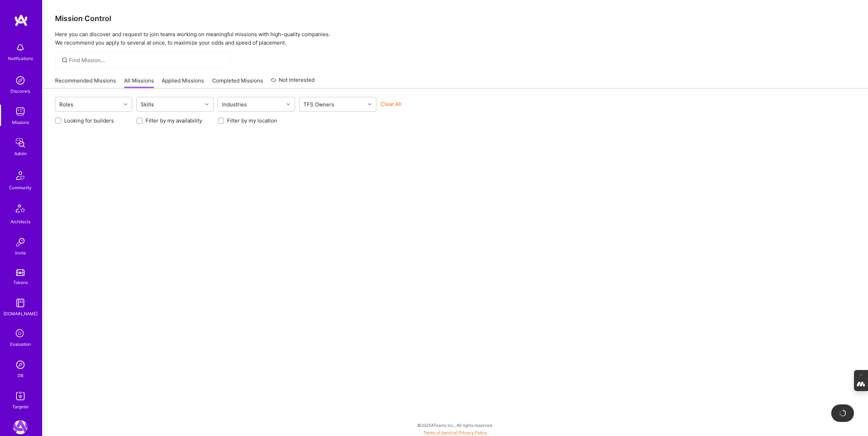 Image resolution: width=868 pixels, height=436 pixels. I want to click on a: Privacy Policy, so click(473, 432).